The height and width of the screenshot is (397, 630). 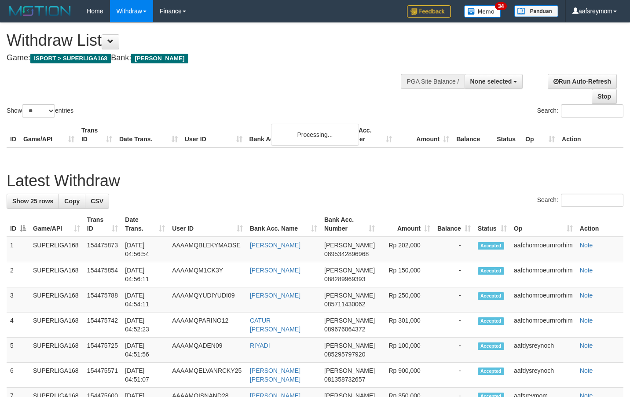 I want to click on td: AAAAMQPARINO12, so click(x=207, y=325).